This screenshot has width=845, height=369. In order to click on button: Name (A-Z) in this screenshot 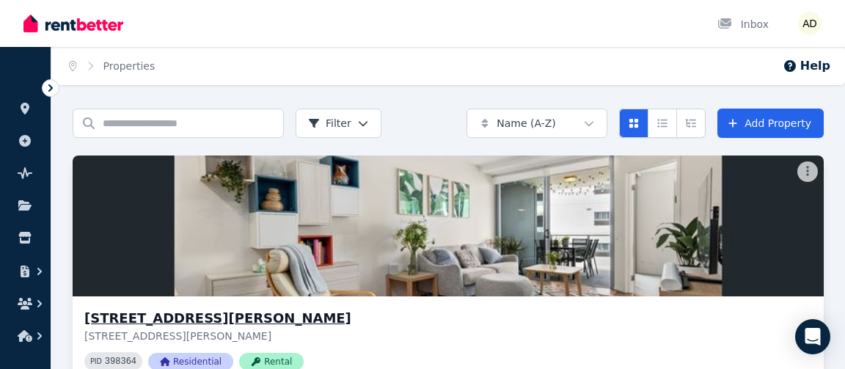, I will do `click(537, 123)`.